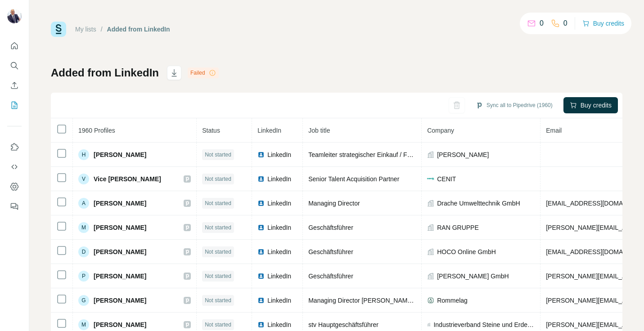 This screenshot has height=331, width=644. What do you see at coordinates (344, 324) in the screenshot?
I see `span: stv Hauptgeschäftsführer` at bounding box center [344, 324].